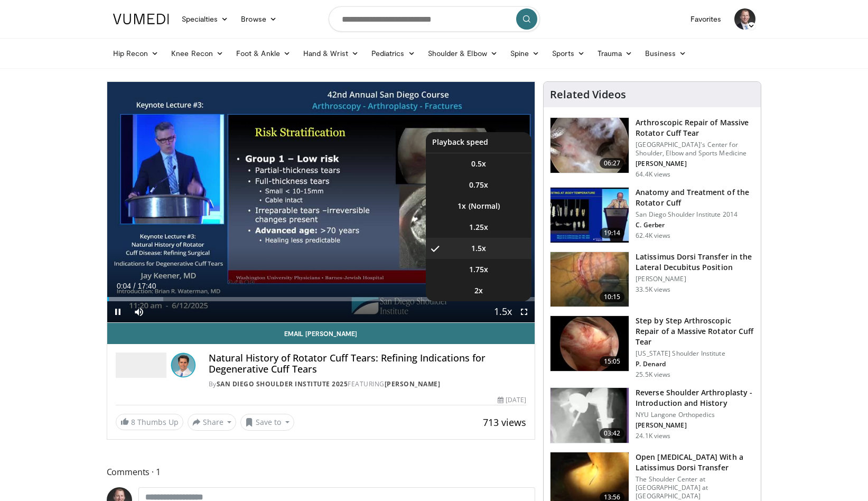 The width and height of the screenshot is (868, 501). Describe the element at coordinates (462, 206) in the screenshot. I see `span: 1x` at that location.